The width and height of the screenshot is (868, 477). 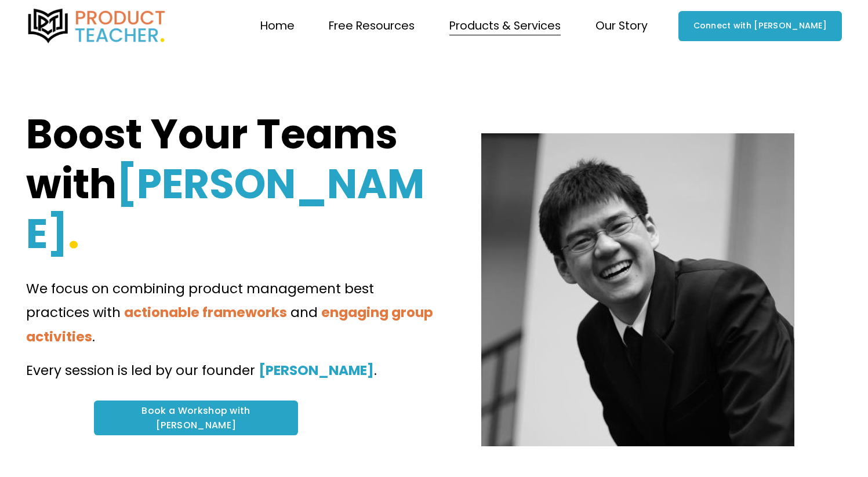 I want to click on a: Home, so click(x=278, y=25).